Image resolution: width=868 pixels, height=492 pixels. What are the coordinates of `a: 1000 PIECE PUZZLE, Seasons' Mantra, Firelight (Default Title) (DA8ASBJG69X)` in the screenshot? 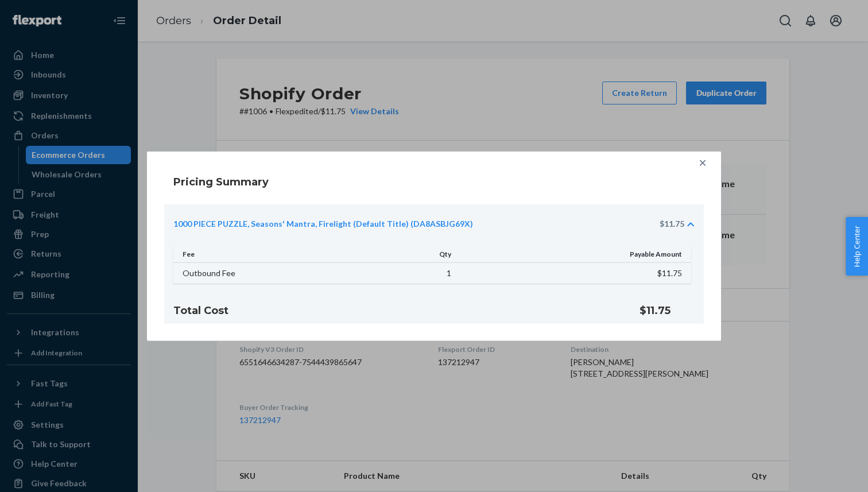 It's located at (323, 223).